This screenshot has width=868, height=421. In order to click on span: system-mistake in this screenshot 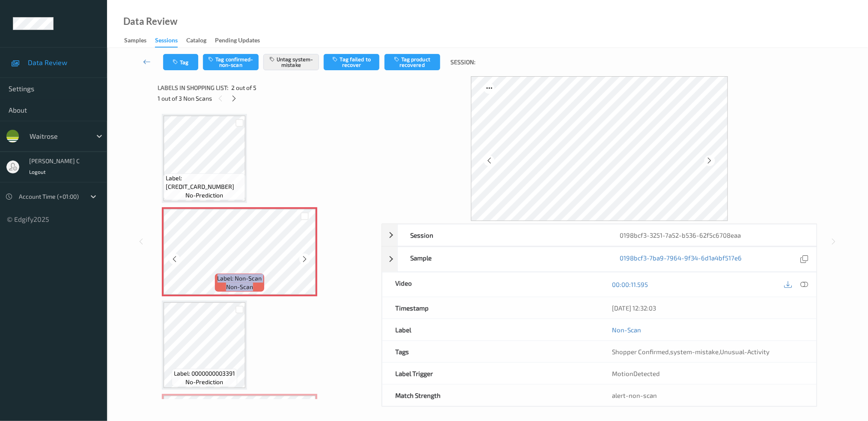, I will do `click(695, 351)`.